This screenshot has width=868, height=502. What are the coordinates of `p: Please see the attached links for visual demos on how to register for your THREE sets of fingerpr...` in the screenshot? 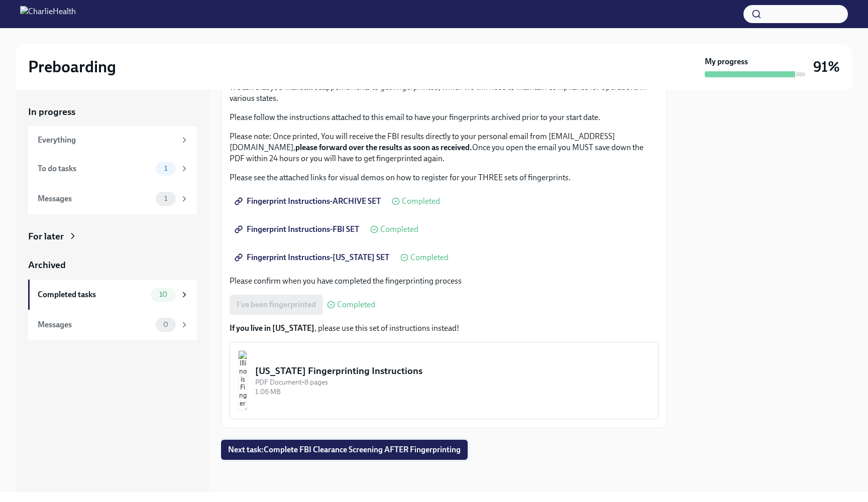 It's located at (444, 177).